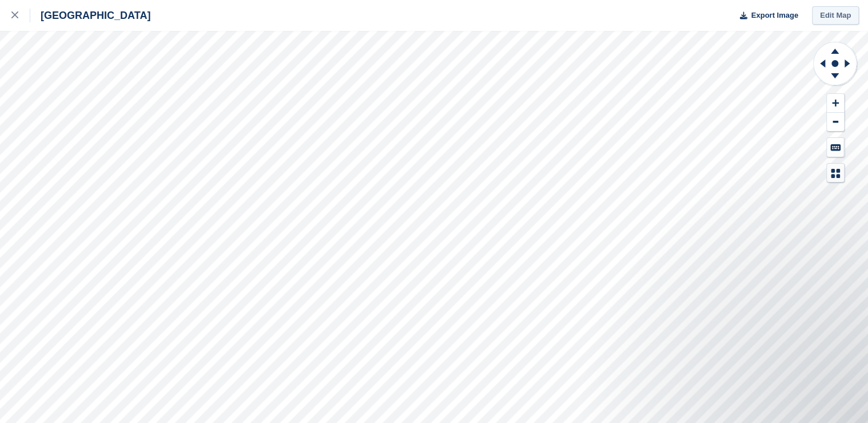  I want to click on a: Edit Map, so click(835, 16).